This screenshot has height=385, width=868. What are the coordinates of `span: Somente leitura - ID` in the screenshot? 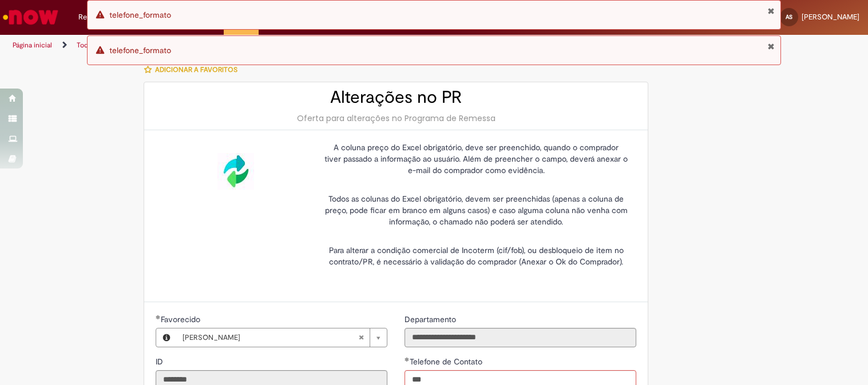 It's located at (160, 362).